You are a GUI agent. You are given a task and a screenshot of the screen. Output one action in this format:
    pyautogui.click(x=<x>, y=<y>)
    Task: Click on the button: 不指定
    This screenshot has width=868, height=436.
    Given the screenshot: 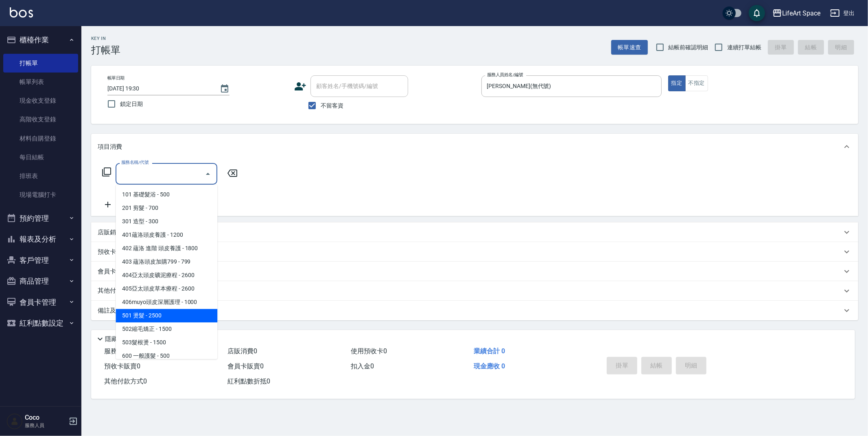 What is the action you would take?
    pyautogui.click(x=697, y=83)
    